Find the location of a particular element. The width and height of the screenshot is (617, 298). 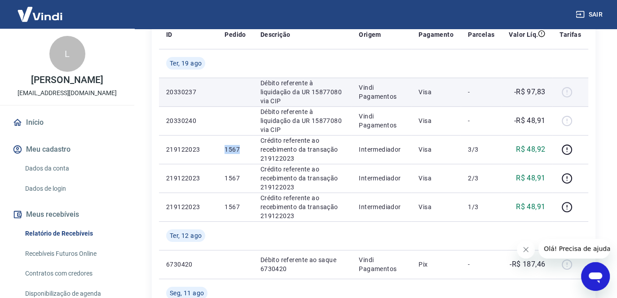

p: Pedido is located at coordinates (235, 35).